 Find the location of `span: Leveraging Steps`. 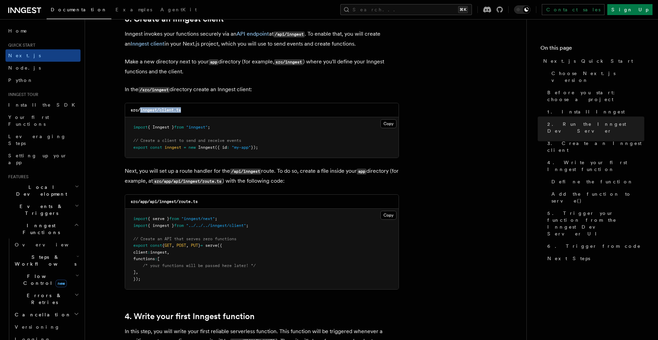

span: Leveraging Steps is located at coordinates (37, 140).